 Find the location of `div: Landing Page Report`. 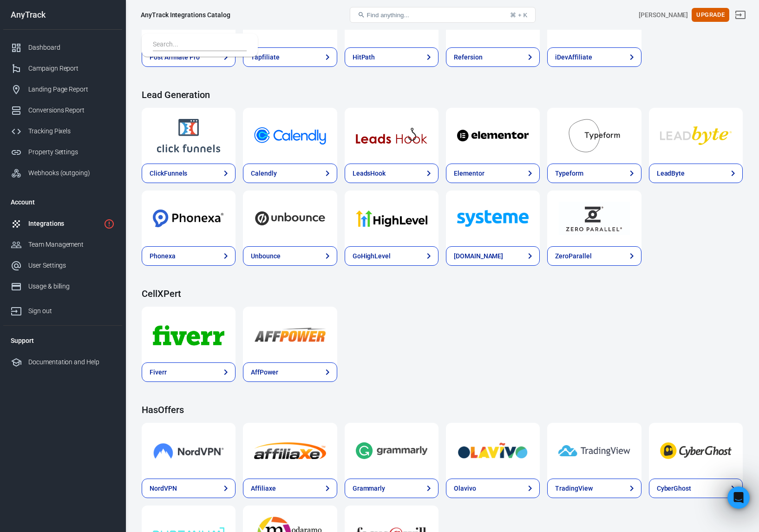

div: Landing Page Report is located at coordinates (71, 89).